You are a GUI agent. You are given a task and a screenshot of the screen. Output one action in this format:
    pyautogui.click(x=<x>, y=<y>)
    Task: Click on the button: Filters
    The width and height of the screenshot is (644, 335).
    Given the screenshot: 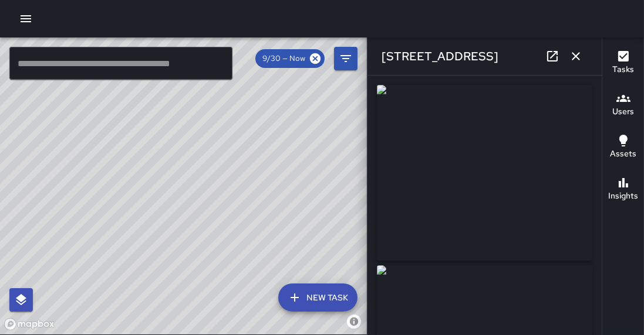 What is the action you would take?
    pyautogui.click(x=345, y=59)
    